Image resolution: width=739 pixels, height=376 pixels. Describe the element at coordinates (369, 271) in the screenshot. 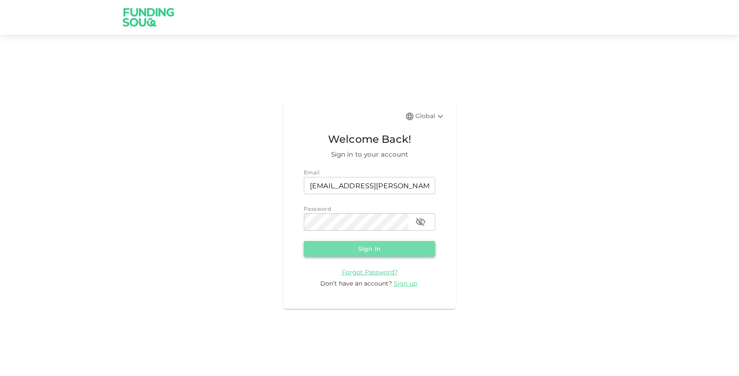

I see `a: Forgot Password?` at that location.